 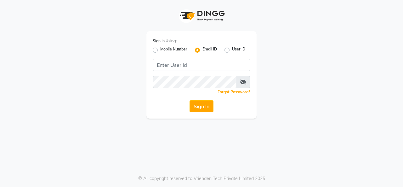 What do you see at coordinates (165, 41) in the screenshot?
I see `label: Sign In Using:` at bounding box center [165, 41].